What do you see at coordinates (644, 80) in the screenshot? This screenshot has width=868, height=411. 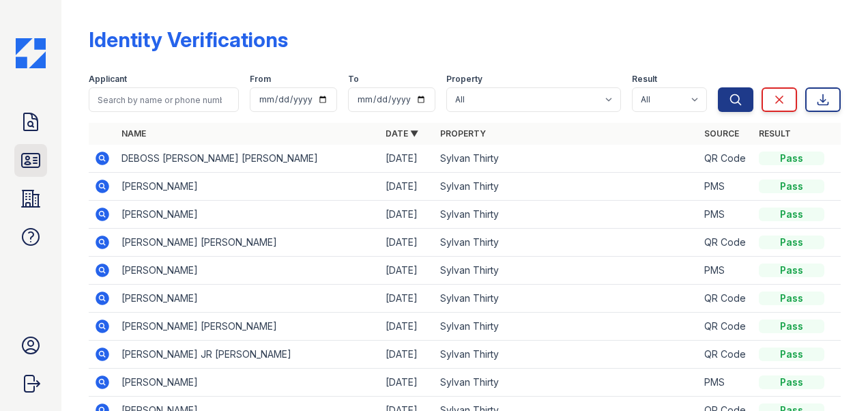 I see `label: Result` at bounding box center [644, 80].